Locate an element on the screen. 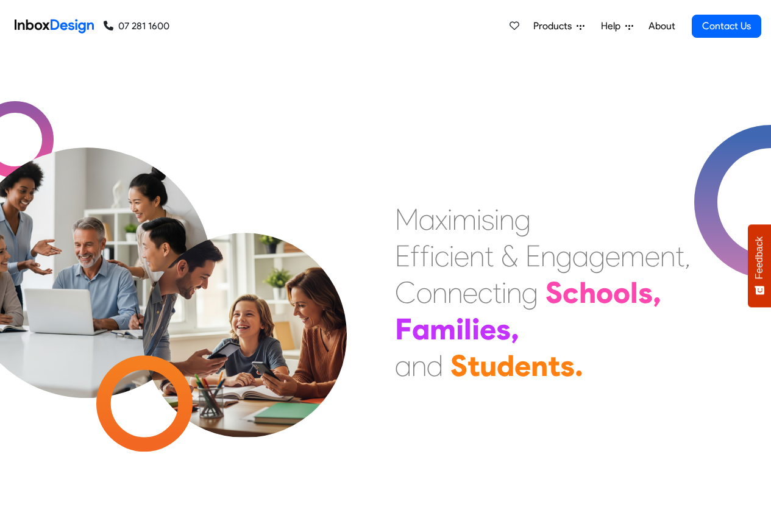 The width and height of the screenshot is (771, 532). span: Help is located at coordinates (613, 26).